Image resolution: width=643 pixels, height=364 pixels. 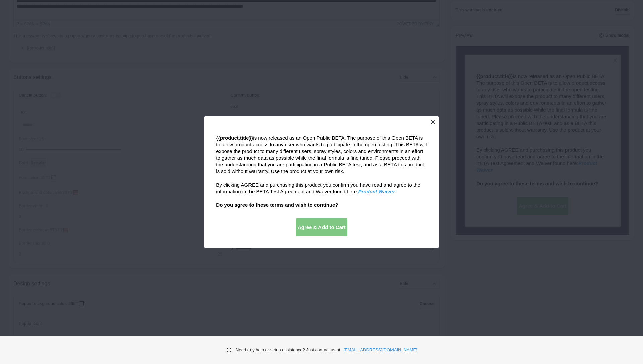 What do you see at coordinates (322, 154) in the screenshot?
I see `span: is now released as an Open Public BETA. The purpose of this Open BETA is to allow product access ...` at bounding box center [322, 154].